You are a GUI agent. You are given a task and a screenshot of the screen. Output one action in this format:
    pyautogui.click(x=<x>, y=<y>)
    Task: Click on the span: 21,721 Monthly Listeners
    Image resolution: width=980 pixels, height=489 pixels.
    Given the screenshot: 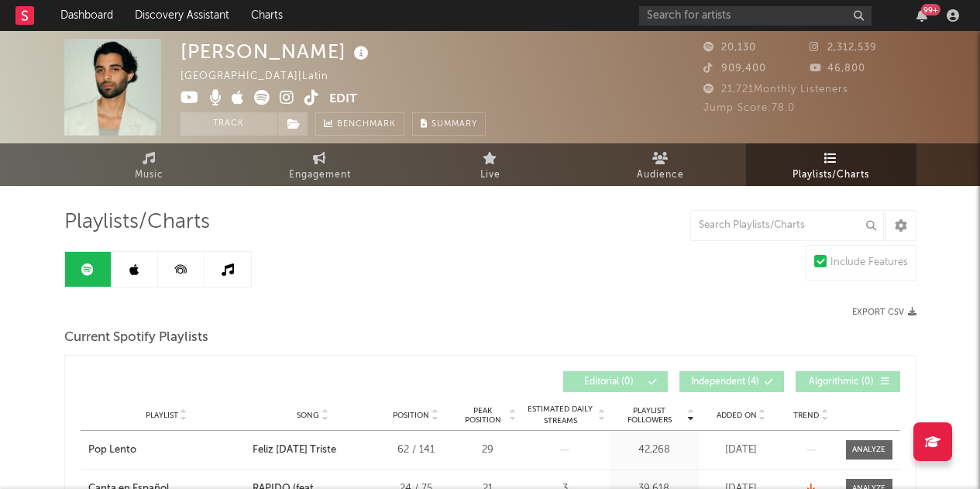 What is the action you would take?
    pyautogui.click(x=776, y=89)
    